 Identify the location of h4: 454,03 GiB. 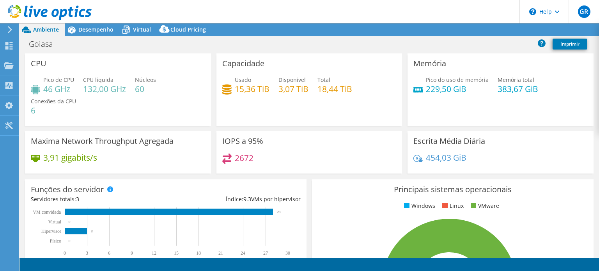
(446, 158).